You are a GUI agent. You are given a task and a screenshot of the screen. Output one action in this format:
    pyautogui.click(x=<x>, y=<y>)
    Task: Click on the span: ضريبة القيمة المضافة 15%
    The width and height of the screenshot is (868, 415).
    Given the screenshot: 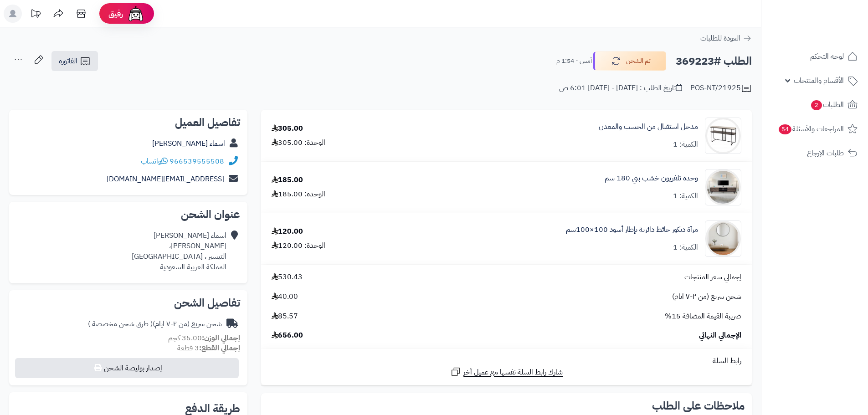 What is the action you would take?
    pyautogui.click(x=703, y=316)
    